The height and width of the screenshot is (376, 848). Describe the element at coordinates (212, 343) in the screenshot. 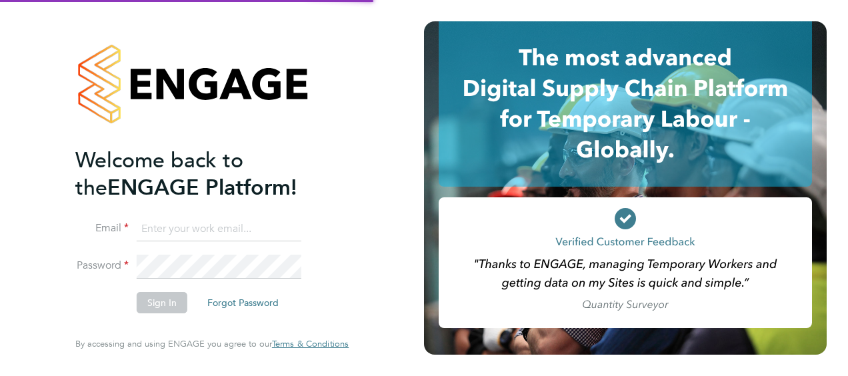

I see `span: By accessing and using ENGAGE you agree to our` at that location.